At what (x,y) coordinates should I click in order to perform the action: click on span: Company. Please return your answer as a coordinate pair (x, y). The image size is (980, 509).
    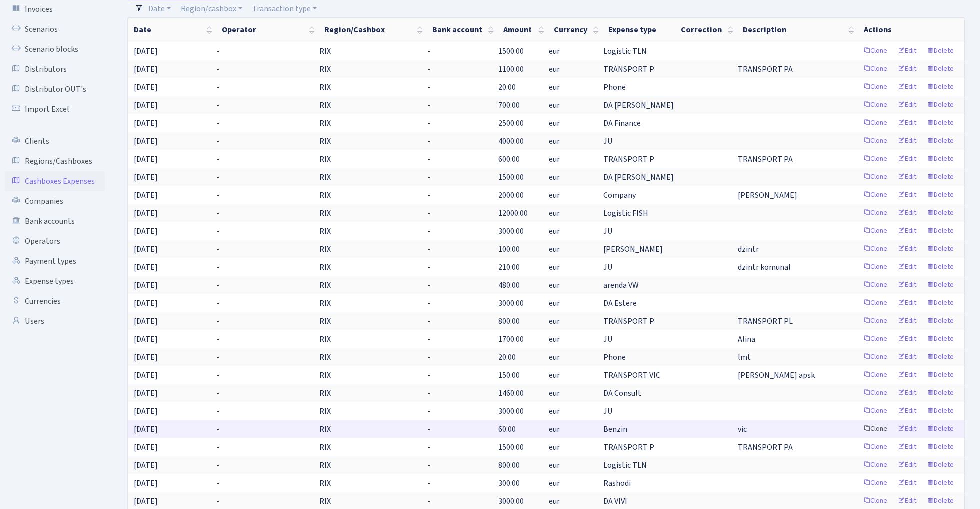
    Looking at the image, I should click on (620, 195).